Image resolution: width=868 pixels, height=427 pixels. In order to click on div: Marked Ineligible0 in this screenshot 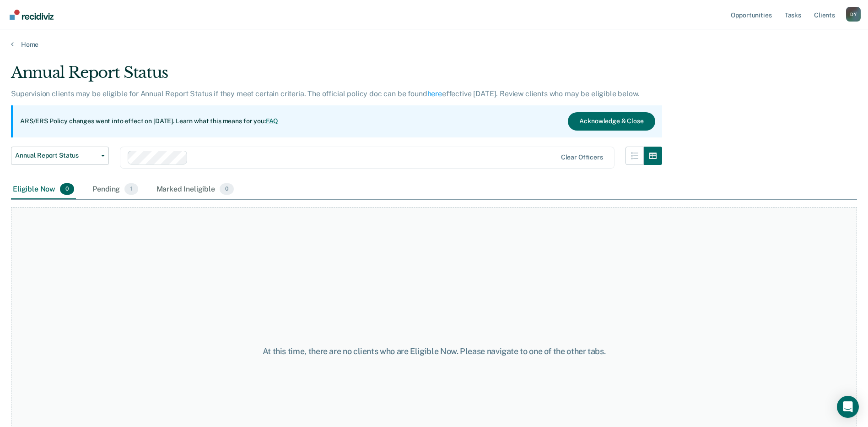, I will do `click(195, 190)`.